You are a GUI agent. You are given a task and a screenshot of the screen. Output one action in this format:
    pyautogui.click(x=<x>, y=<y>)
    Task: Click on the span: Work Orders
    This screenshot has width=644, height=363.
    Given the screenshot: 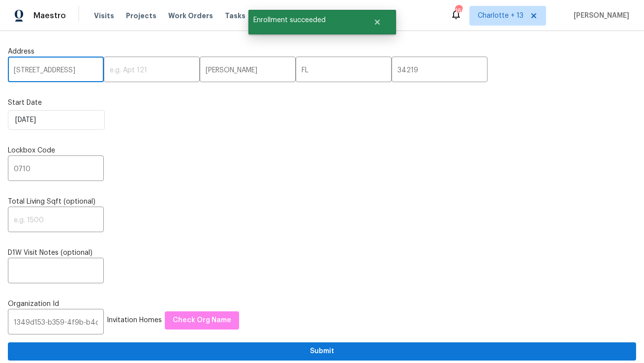 What is the action you would take?
    pyautogui.click(x=191, y=16)
    